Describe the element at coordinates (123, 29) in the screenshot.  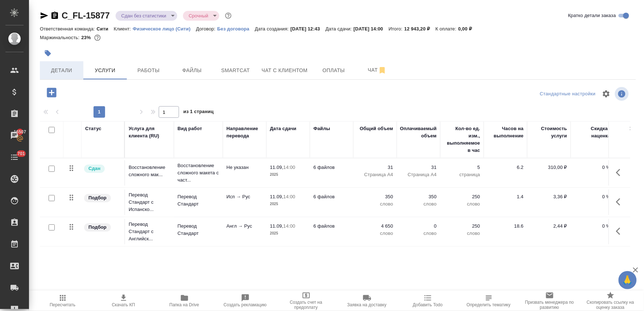
I see `p: Клиент:` at that location.